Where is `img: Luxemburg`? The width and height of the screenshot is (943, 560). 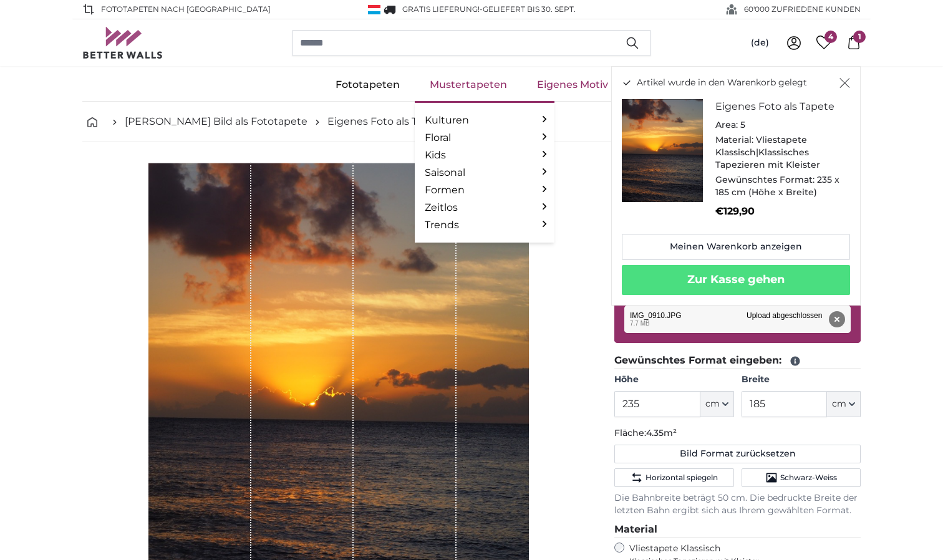
img: Luxemburg is located at coordinates (374, 9).